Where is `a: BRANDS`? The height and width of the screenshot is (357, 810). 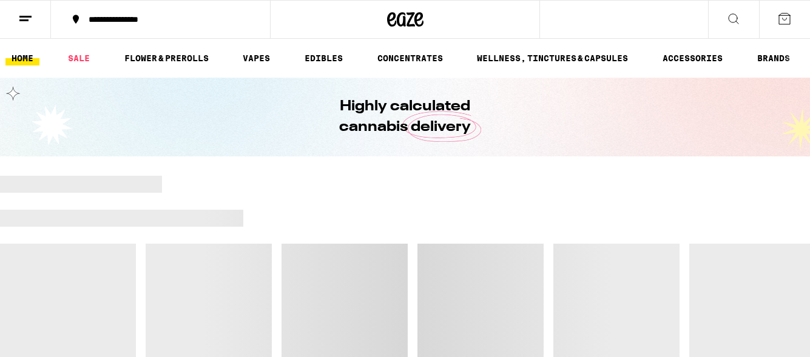
a: BRANDS is located at coordinates (774, 58).